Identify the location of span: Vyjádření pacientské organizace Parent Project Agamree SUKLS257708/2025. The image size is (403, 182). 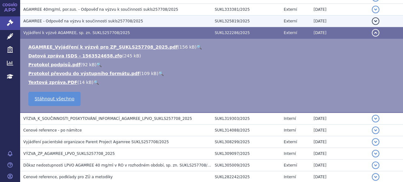
(96, 142).